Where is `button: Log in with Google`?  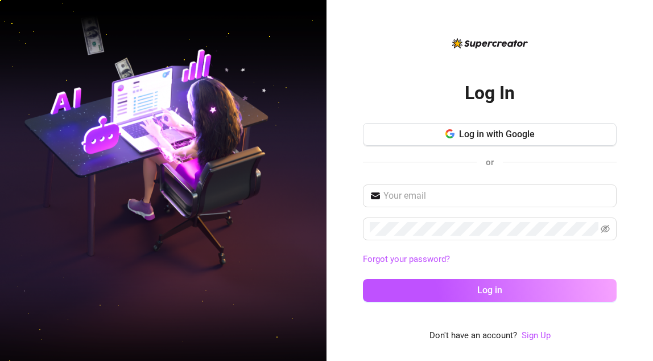
button: Log in with Google is located at coordinates (490, 134).